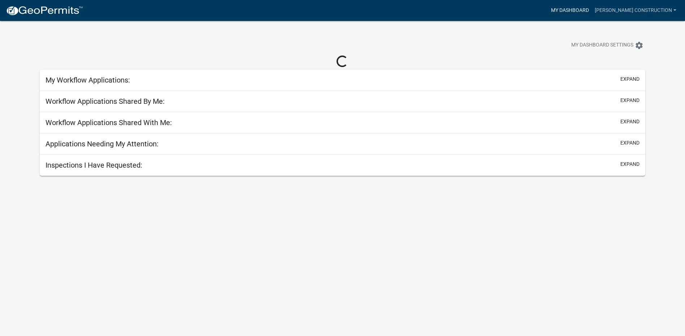 The image size is (685, 336). What do you see at coordinates (94, 165) in the screenshot?
I see `h5: Inspections I Have Requested:` at bounding box center [94, 165].